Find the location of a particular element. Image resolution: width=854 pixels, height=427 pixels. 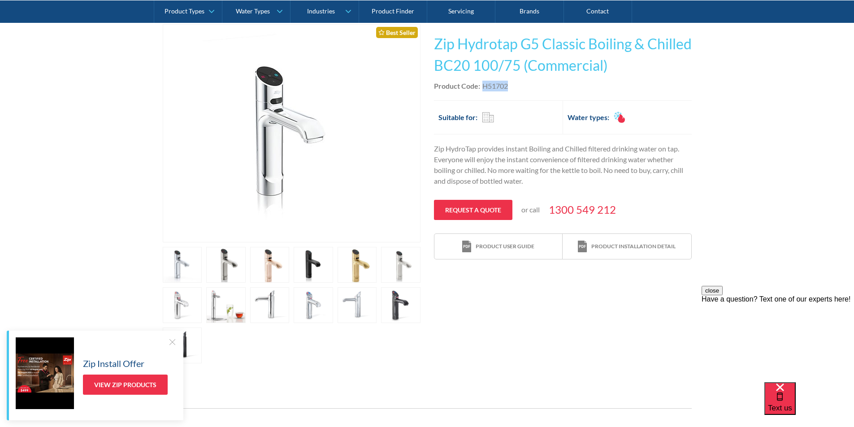

h5: Zip Install Offer is located at coordinates (113, 363).